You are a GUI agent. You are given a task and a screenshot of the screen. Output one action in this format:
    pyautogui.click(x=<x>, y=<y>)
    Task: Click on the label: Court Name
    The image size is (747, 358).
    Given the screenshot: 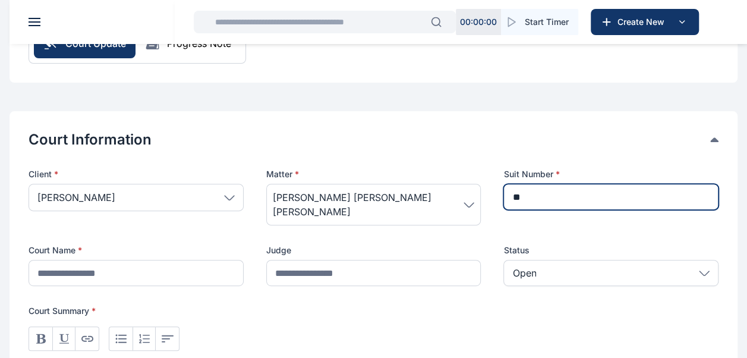 What is the action you would take?
    pyautogui.click(x=136, y=250)
    